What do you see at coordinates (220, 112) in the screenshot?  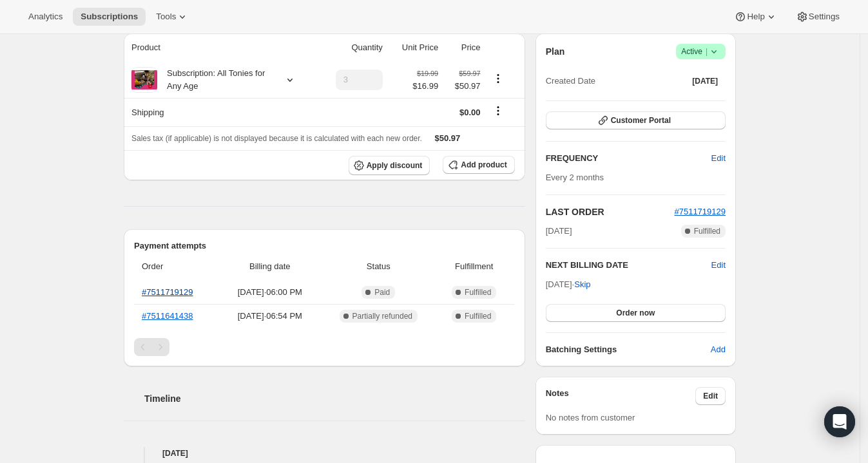 I see `th: Shipping` at bounding box center [220, 112].